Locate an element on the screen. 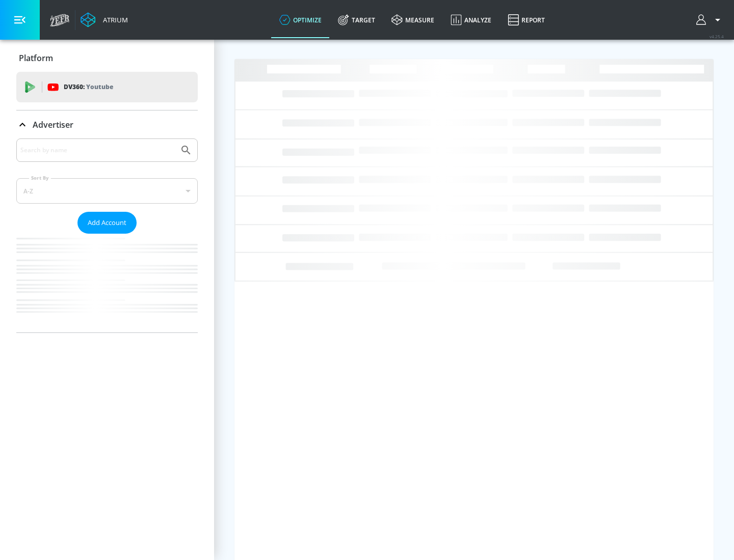  div: A-Z is located at coordinates (107, 191).